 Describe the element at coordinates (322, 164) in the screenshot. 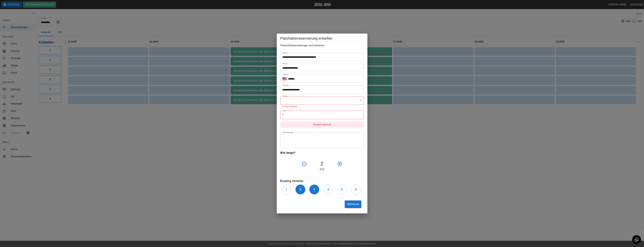

I see `h4: 2` at that location.